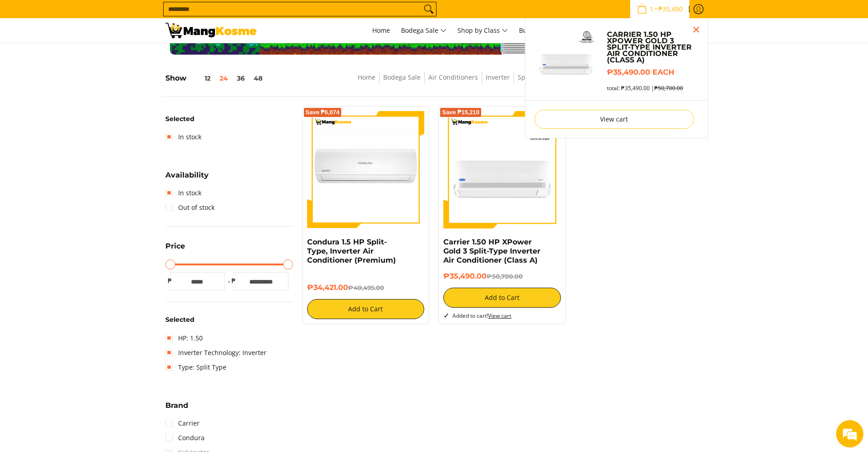 The height and width of the screenshot is (452, 868). What do you see at coordinates (668, 88) in the screenshot?
I see `s: ₱50,700.00` at bounding box center [668, 88].